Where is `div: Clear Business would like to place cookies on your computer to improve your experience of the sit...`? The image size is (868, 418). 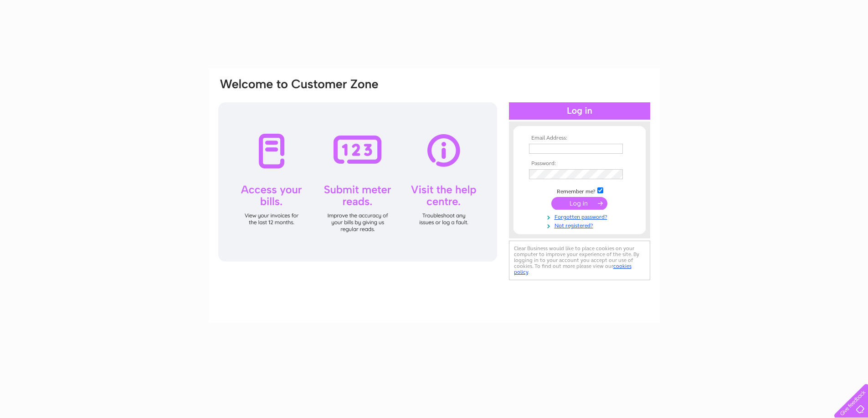
div: Clear Business would like to place cookies on your computer to improve your experience of the sit... is located at coordinates (580, 261).